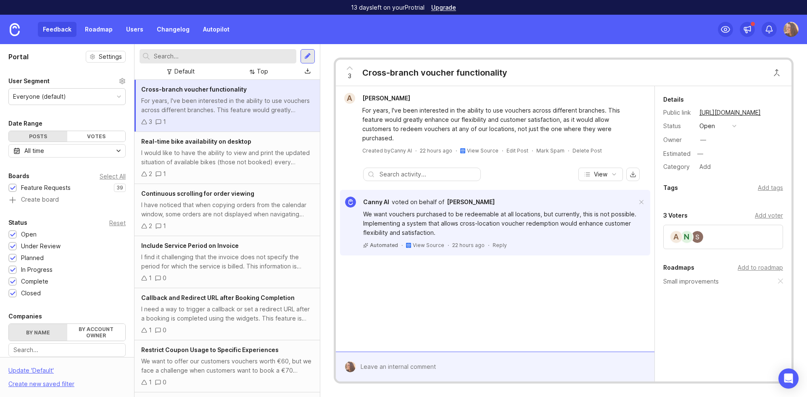  Describe the element at coordinates (673, 100) in the screenshot. I see `div: Details` at that location.